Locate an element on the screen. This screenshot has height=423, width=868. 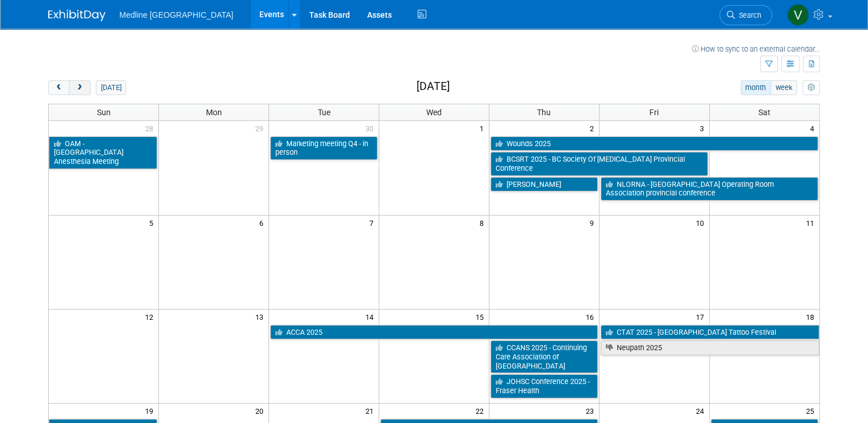
a: Marketing meeting Q4 - in person is located at coordinates (324, 148).